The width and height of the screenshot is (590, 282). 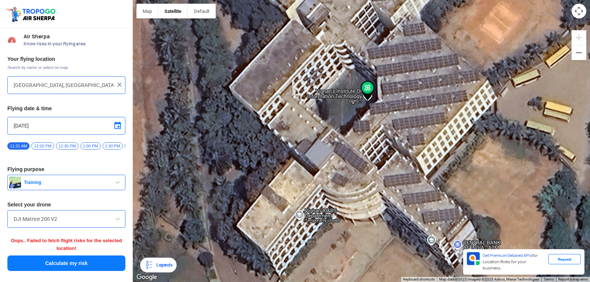 What do you see at coordinates (90, 146) in the screenshot?
I see `span: 1:00 PM` at bounding box center [90, 146].